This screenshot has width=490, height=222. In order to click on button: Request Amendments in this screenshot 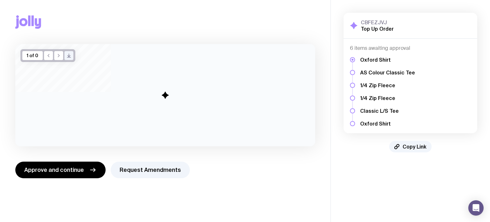, I will do `click(150, 170)`.